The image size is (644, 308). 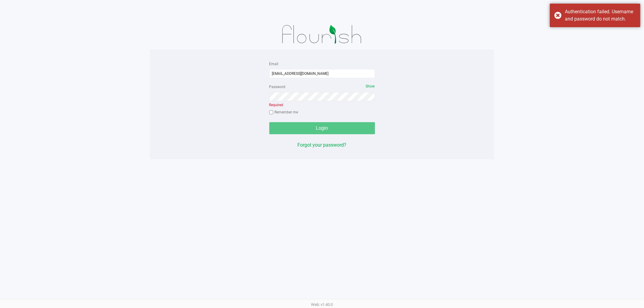 I want to click on div: Authentication failed. Username and password do not match., so click(x=600, y=16).